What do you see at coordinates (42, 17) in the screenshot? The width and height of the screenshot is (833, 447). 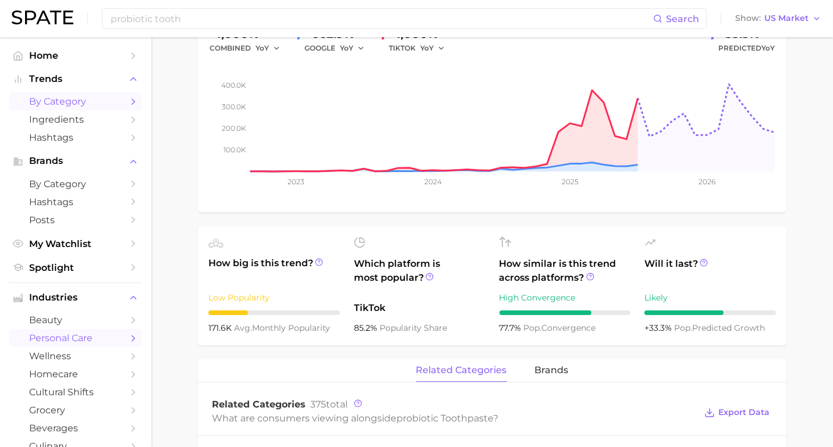 I see `img: SPATE` at bounding box center [42, 17].